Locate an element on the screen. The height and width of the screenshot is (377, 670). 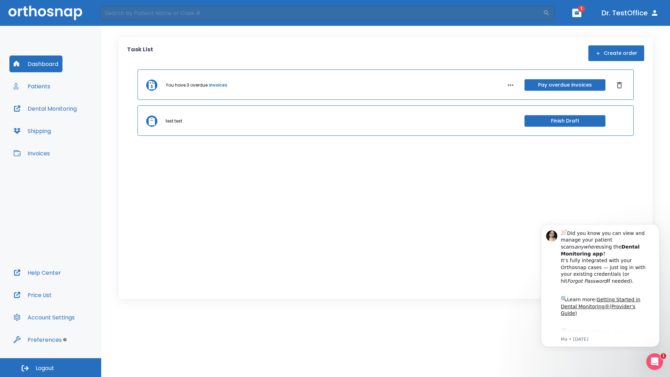
a: Preferences is located at coordinates (38, 340).